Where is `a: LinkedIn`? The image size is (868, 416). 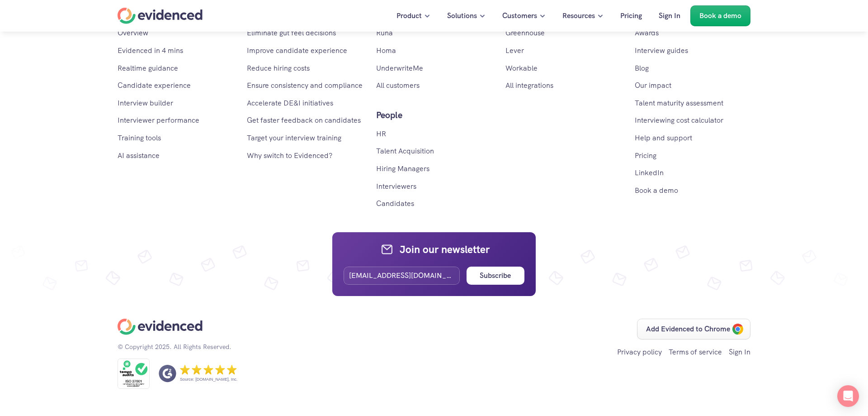
a: LinkedIn is located at coordinates (649, 172).